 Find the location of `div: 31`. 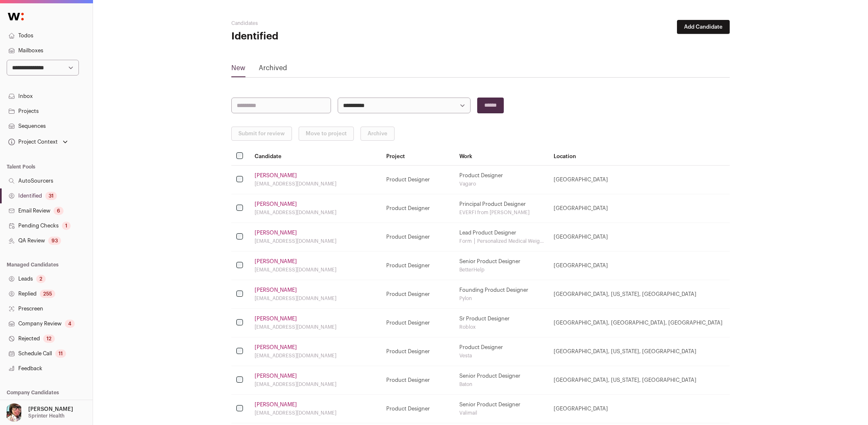

div: 31 is located at coordinates (51, 196).